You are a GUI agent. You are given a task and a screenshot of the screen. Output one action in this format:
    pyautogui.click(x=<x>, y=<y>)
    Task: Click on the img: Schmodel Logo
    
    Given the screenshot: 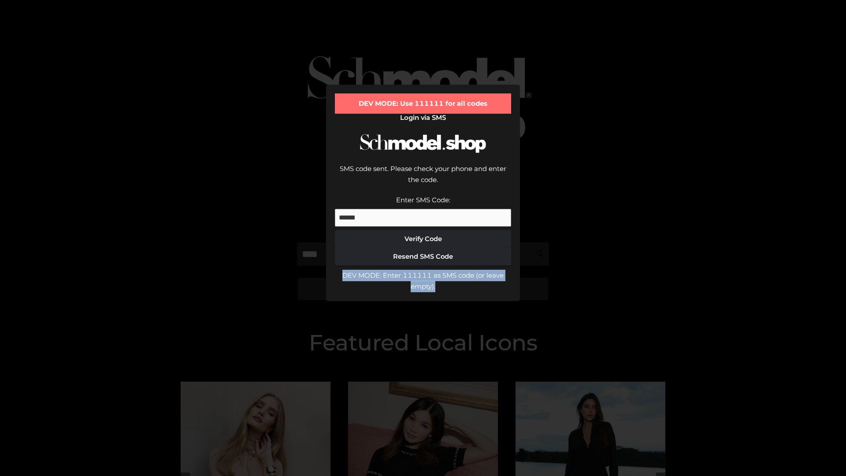 What is the action you would take?
    pyautogui.click(x=423, y=143)
    